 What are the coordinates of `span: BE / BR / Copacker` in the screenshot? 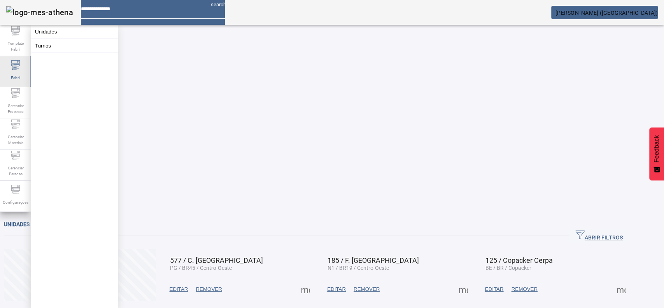 It's located at (508, 268).